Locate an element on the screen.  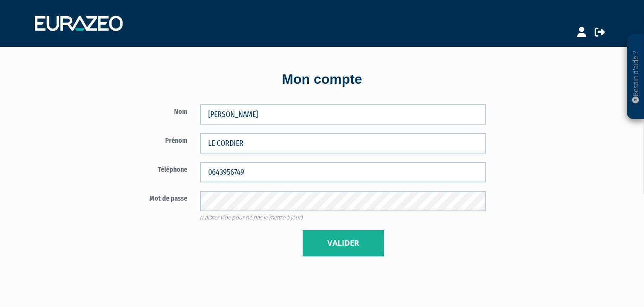
label: Nom is located at coordinates (145, 110).